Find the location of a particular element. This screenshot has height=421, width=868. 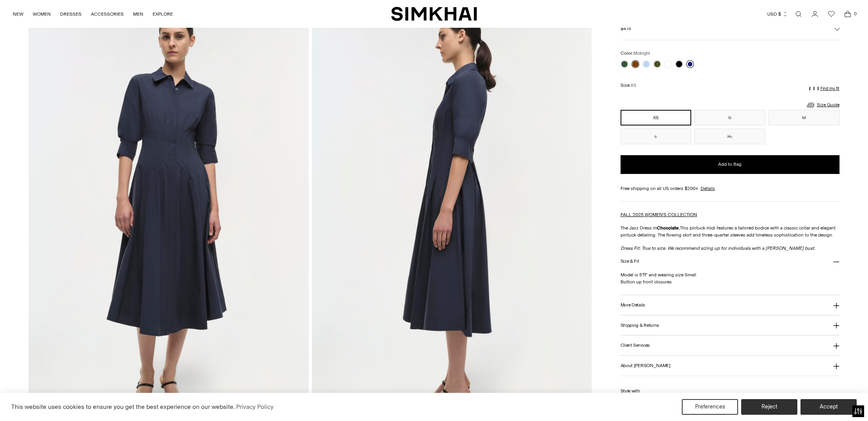

h3: Client Services is located at coordinates (635, 345).